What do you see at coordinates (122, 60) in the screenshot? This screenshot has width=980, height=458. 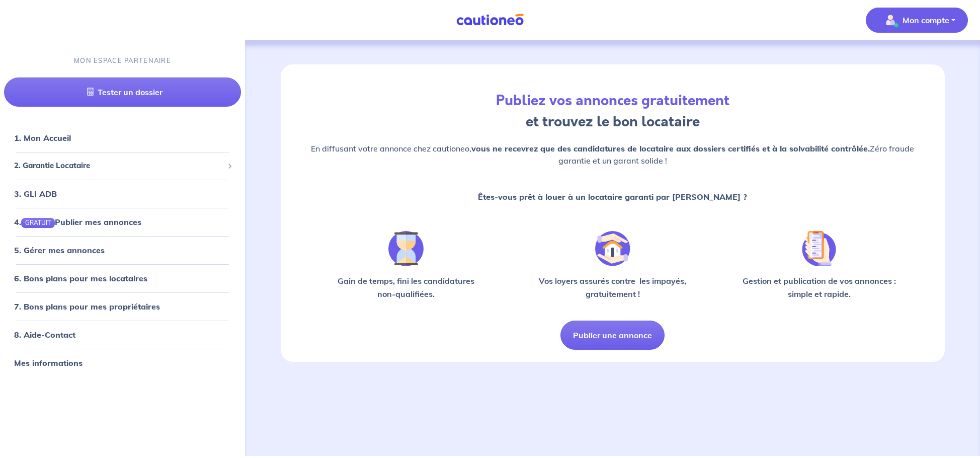 I see `p: MON ESPACE PARTENAIRE` at bounding box center [122, 60].